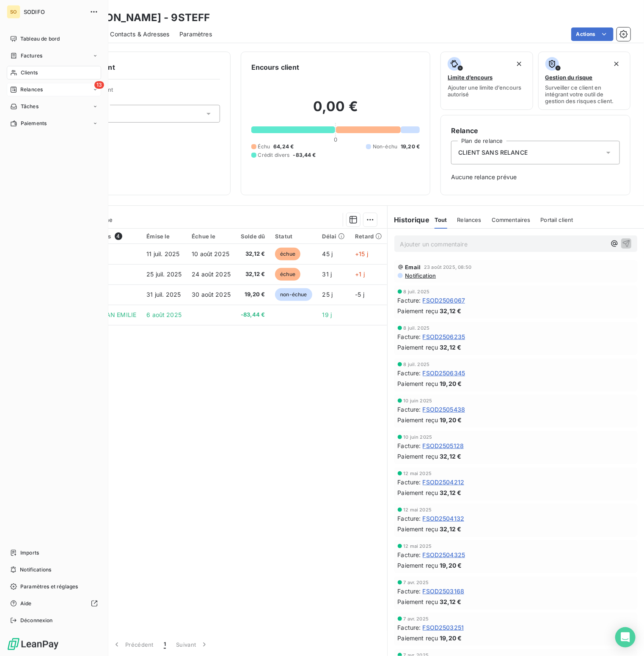 The height and width of the screenshot is (656, 644). What do you see at coordinates (40, 39) in the screenshot?
I see `span: Tableau de bord` at bounding box center [40, 39].